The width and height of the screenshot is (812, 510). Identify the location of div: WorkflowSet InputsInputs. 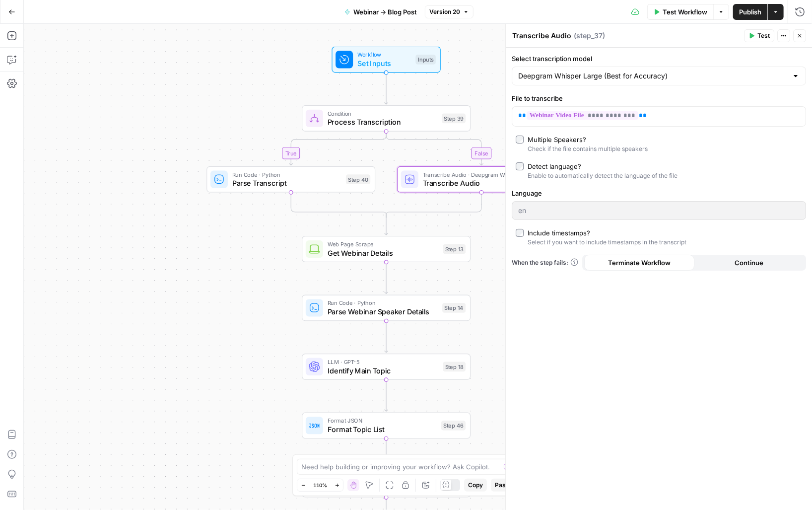
(386, 60).